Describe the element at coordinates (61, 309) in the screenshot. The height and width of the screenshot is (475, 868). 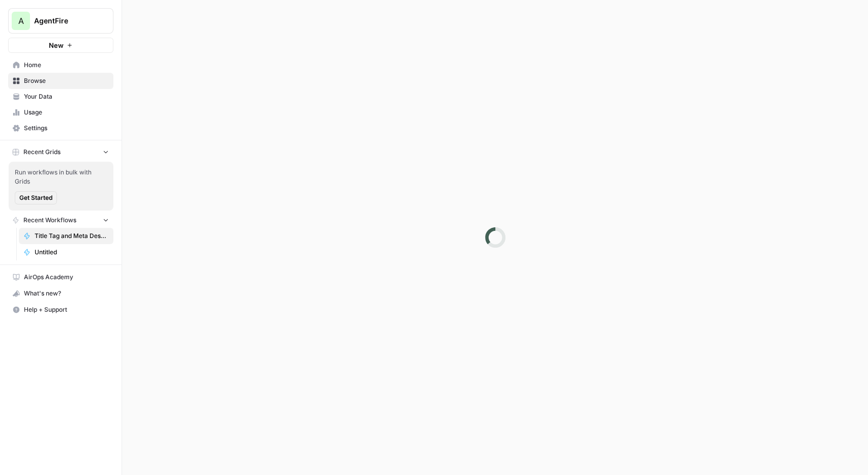
I see `button: Help + Support` at that location.